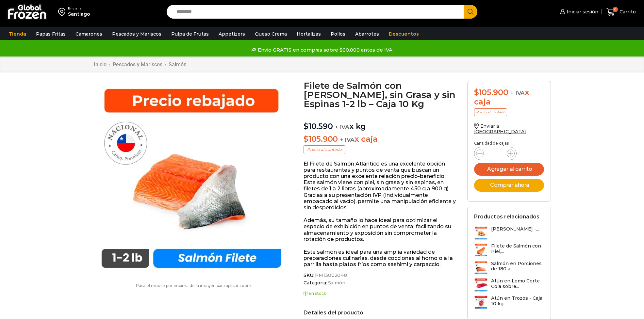 Image resolution: width=644 pixels, height=319 pixels. What do you see at coordinates (509, 185) in the screenshot?
I see `button: Comprar ahora` at bounding box center [509, 185].